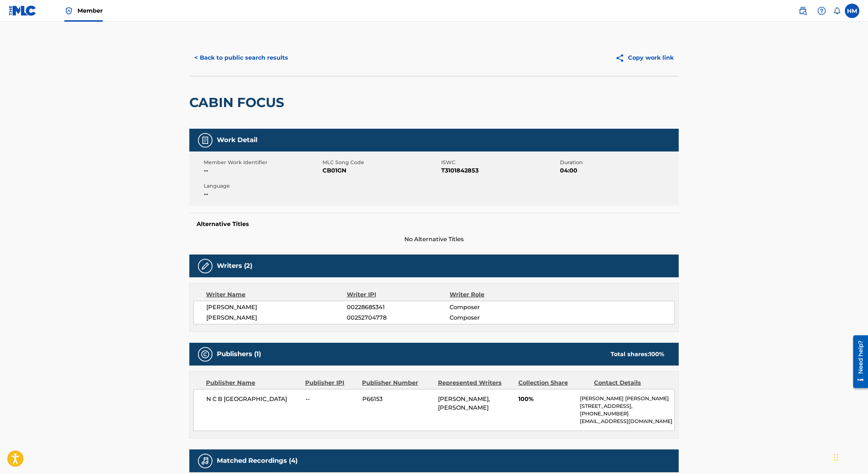 This screenshot has height=474, width=868. What do you see at coordinates (381, 170) in the screenshot?
I see `span: CB01GN` at bounding box center [381, 170].